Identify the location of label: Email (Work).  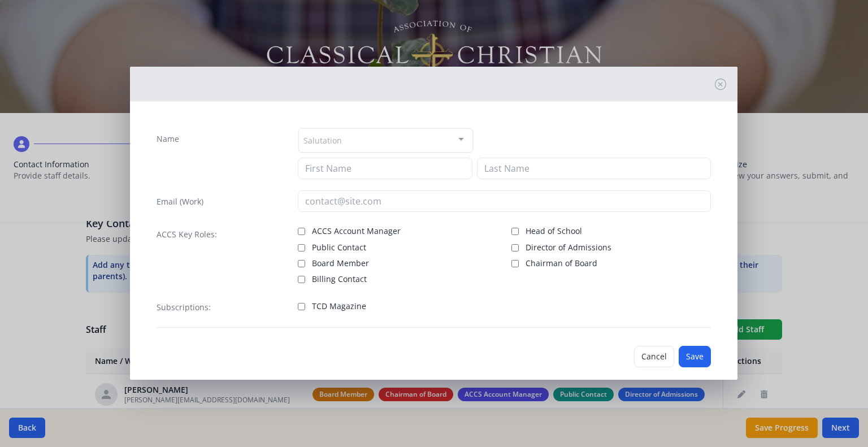
(180, 202).